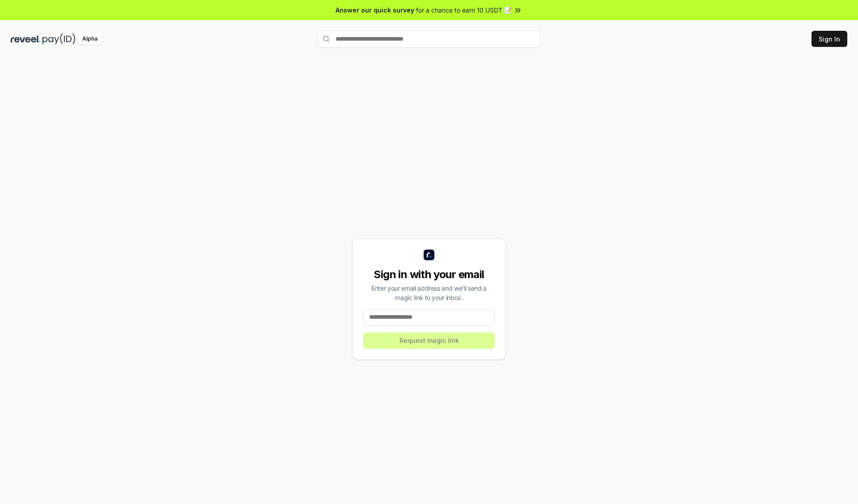 Image resolution: width=858 pixels, height=504 pixels. What do you see at coordinates (464, 10) in the screenshot?
I see `span: for a chance to earn 10 USDT 📝` at bounding box center [464, 10].